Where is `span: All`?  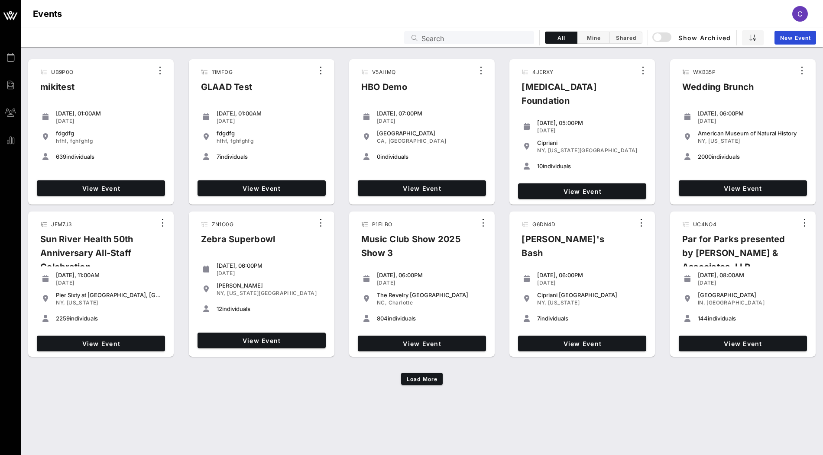
span: All is located at coordinates (561, 38).